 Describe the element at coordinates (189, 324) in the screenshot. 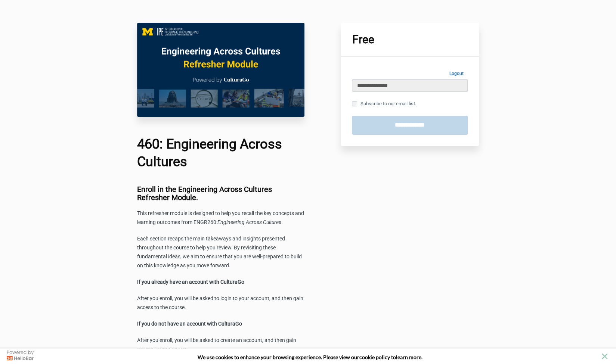

I see `strong: If you do not have an account with CulturaGo` at that location.